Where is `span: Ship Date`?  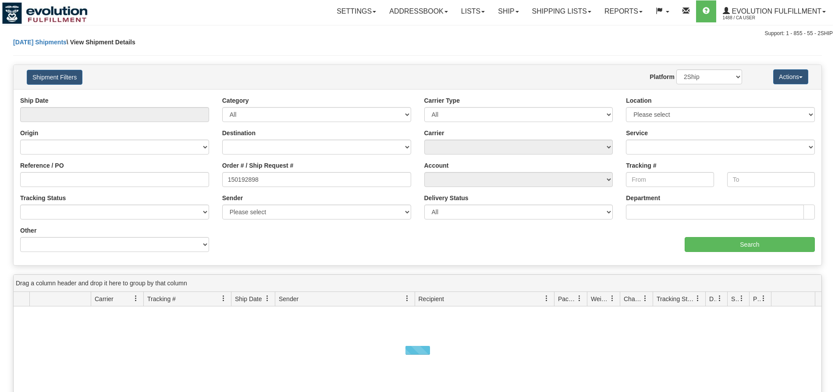
span: Ship Date is located at coordinates (248, 299).